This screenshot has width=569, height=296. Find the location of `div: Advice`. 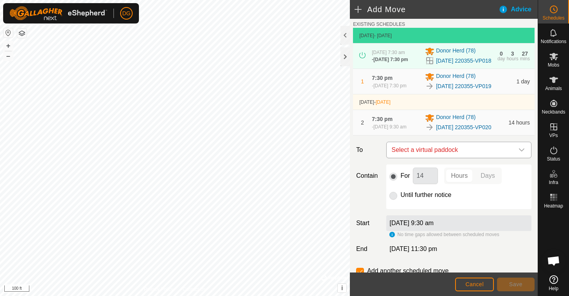

div: Advice is located at coordinates (518, 9).